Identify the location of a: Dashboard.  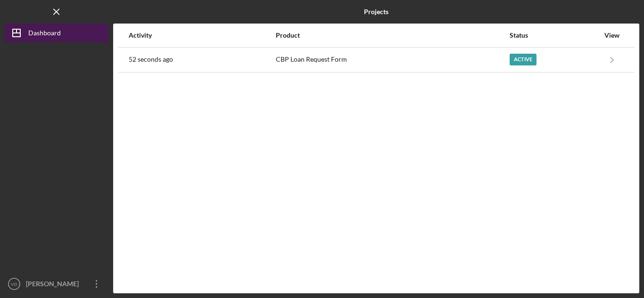
(57, 33).